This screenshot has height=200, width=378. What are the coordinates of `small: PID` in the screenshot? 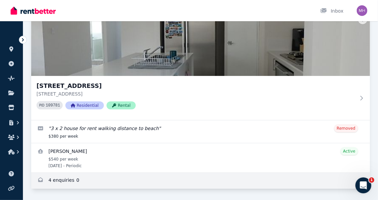 It's located at (42, 105).